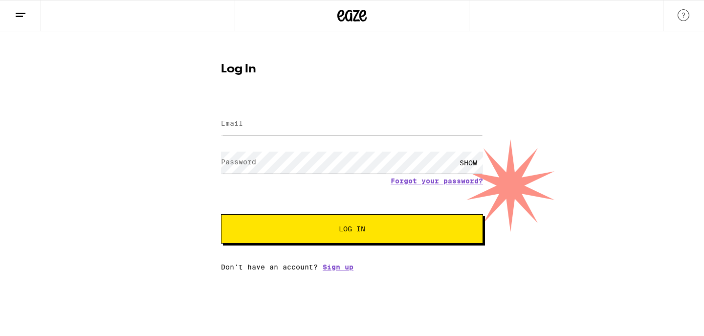 The image size is (704, 336). What do you see at coordinates (352, 267) in the screenshot?
I see `div: Don't have an account?` at bounding box center [352, 267].